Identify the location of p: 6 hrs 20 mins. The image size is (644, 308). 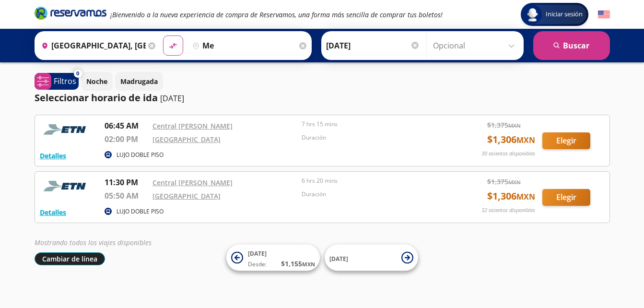
(374, 181).